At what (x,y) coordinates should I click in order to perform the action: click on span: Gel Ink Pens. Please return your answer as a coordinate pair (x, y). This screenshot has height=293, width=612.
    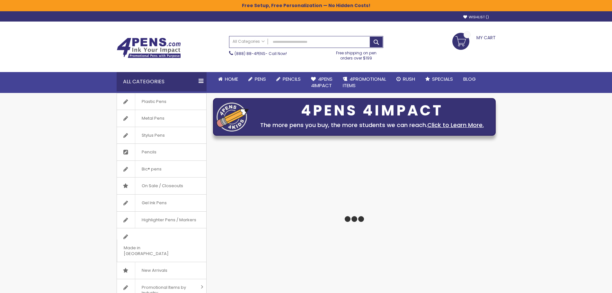
    Looking at the image, I should click on (154, 203).